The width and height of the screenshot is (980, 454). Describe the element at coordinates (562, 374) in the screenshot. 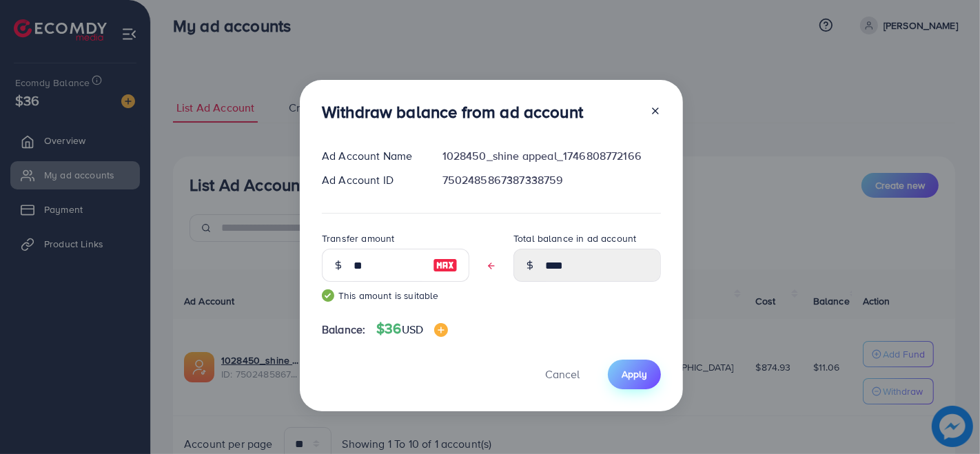

I see `button: Cancel` at that location.